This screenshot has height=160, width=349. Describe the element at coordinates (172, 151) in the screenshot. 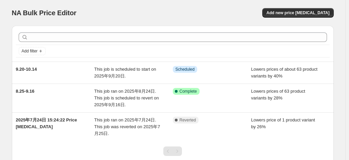

I see `nav: Pagination` at that location.